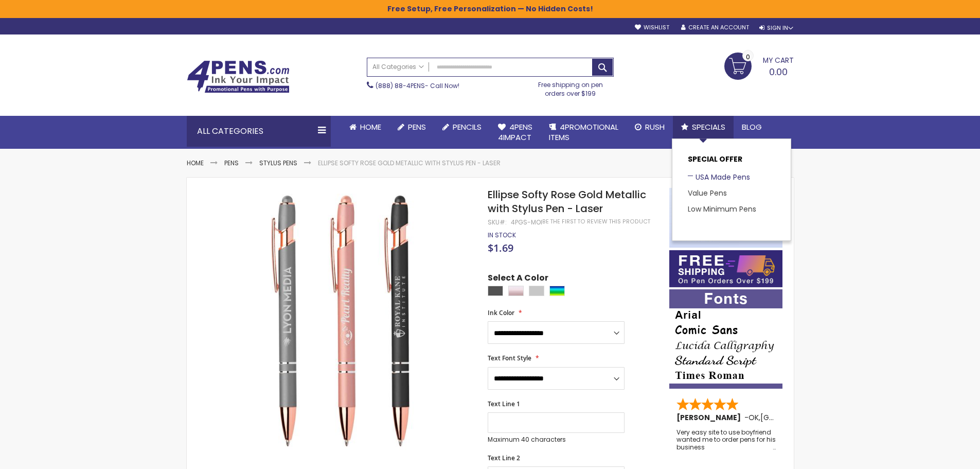  What do you see at coordinates (708, 127) in the screenshot?
I see `span: Specials` at bounding box center [708, 127].